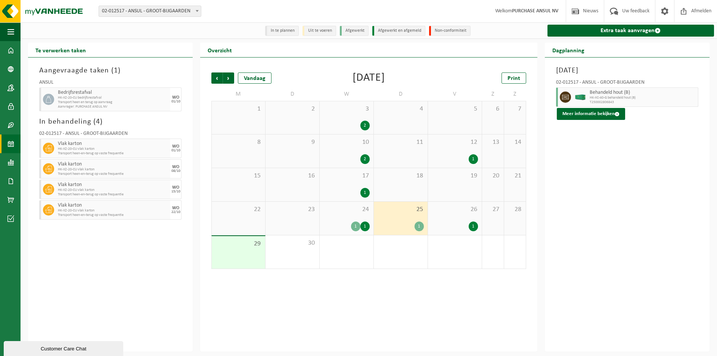 The height and width of the screenshot is (356, 717). Describe the element at coordinates (292, 142) in the screenshot. I see `span: 9` at that location.